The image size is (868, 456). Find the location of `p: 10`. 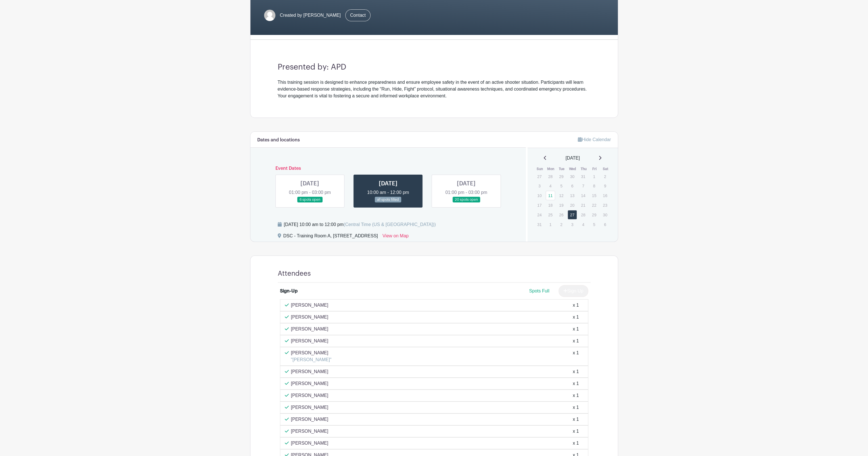

p: 10 is located at coordinates (539, 195).